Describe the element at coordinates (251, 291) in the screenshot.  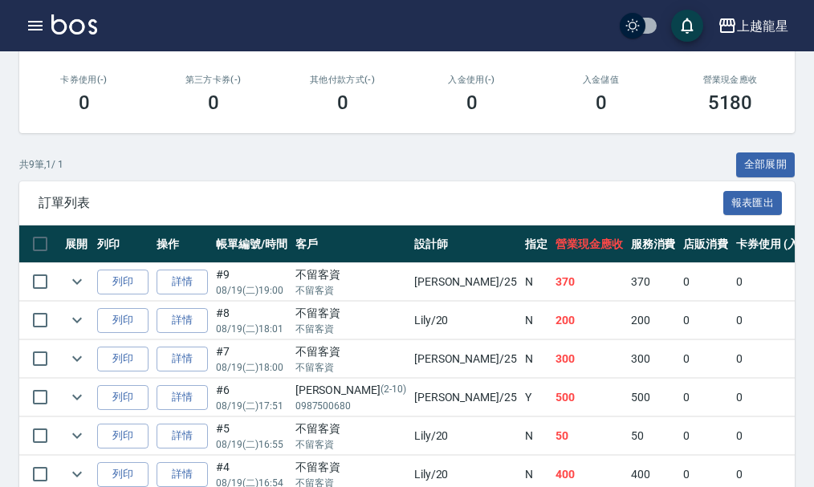
I see `p: 08/19 (二) 19:00` at that location.